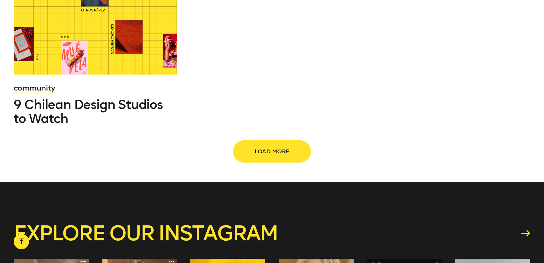 The height and width of the screenshot is (263, 544). I want to click on a: Explore our instagram, so click(272, 233).